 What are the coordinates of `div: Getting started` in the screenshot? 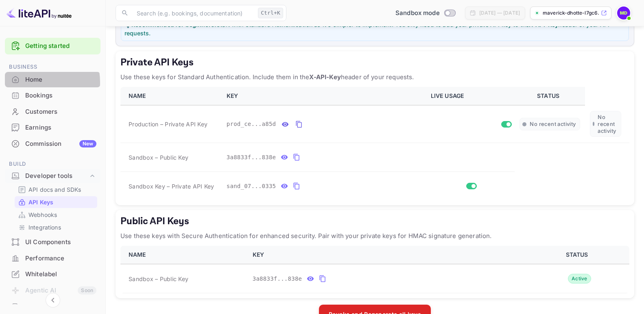 It's located at (53, 46).